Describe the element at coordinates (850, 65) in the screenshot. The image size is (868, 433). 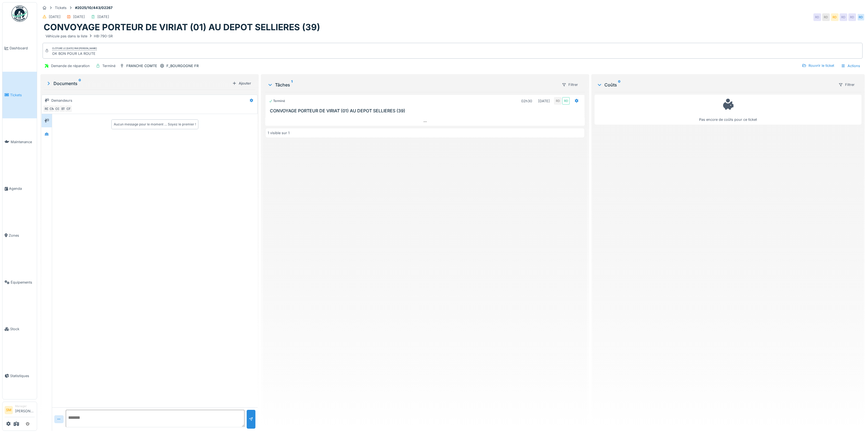
I see `div: Actions` at that location.